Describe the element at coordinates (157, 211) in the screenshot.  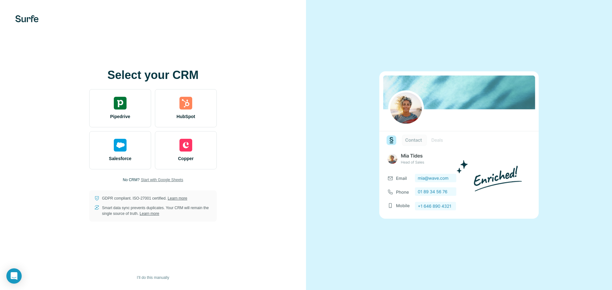
I see `p: Smart data sync prevents duplicates. Your CRM will remain the single source of truth.` at that location.